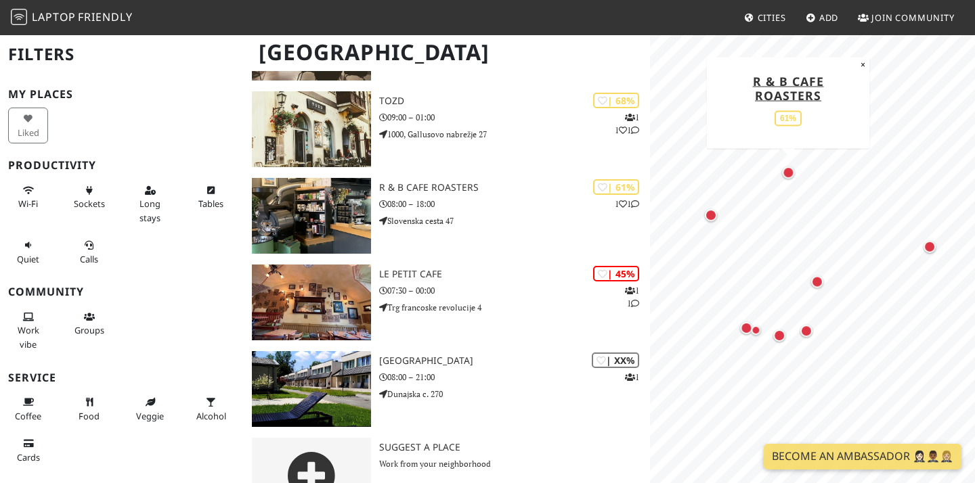 This screenshot has width=975, height=483. What do you see at coordinates (53, 17) in the screenshot?
I see `span: Laptop` at bounding box center [53, 17].